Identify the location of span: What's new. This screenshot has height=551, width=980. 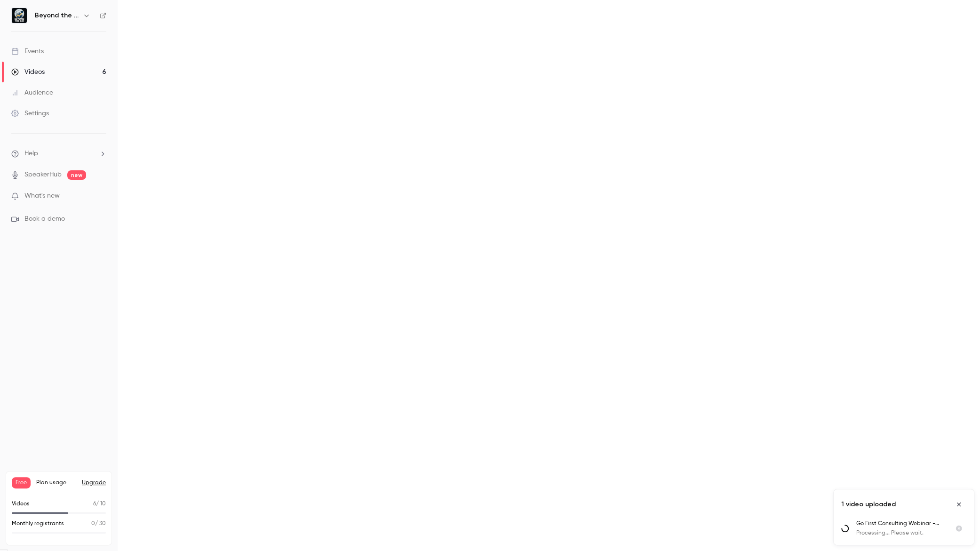
(42, 196).